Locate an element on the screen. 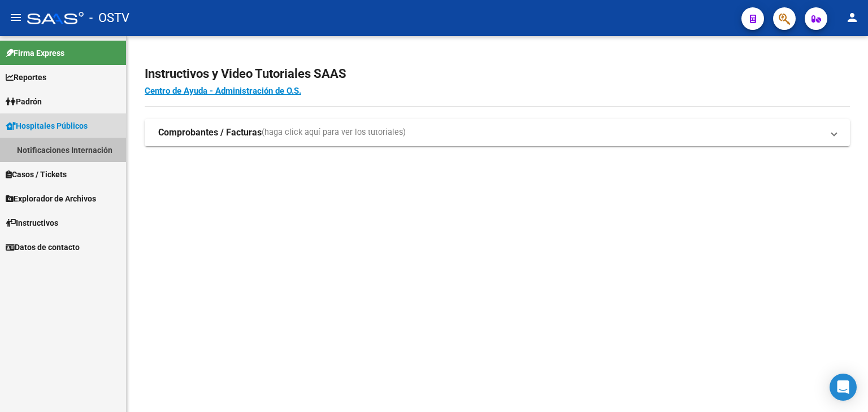  span: Datos de contacto is located at coordinates (42, 247).